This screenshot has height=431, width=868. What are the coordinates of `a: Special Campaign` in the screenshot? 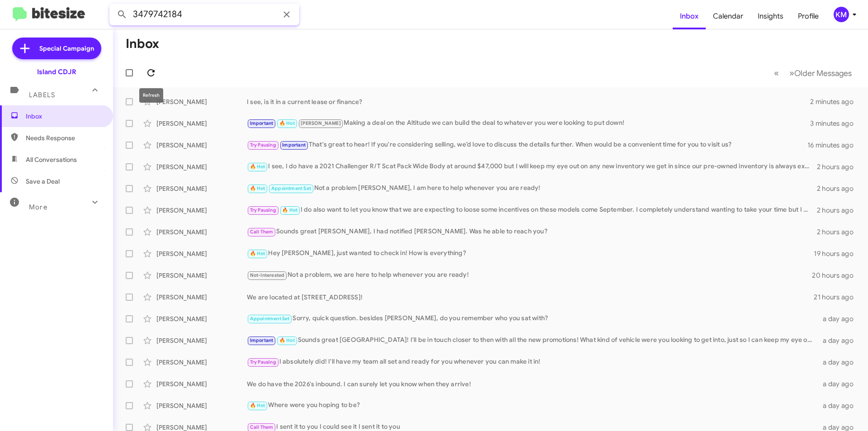 It's located at (57, 49).